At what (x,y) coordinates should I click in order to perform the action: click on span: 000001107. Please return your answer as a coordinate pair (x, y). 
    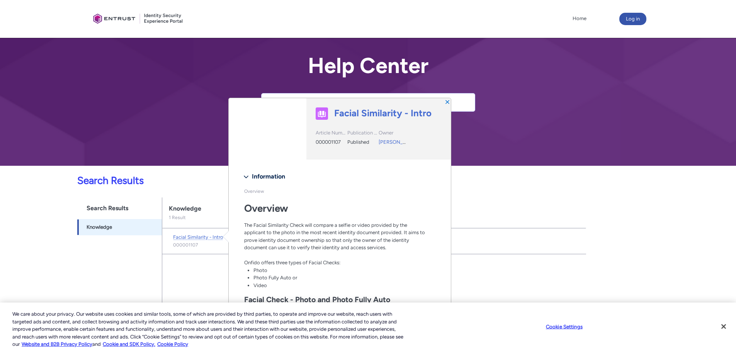
    Looking at the image, I should click on (328, 142).